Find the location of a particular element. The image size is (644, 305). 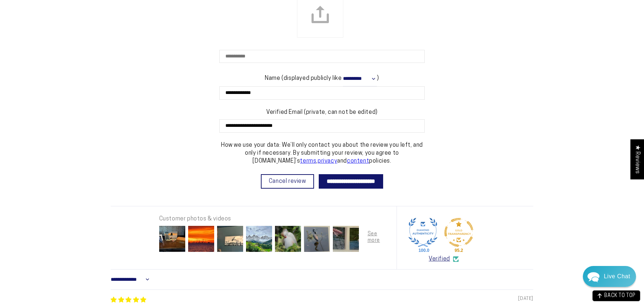

span: 5 star review is located at coordinates (128, 301).